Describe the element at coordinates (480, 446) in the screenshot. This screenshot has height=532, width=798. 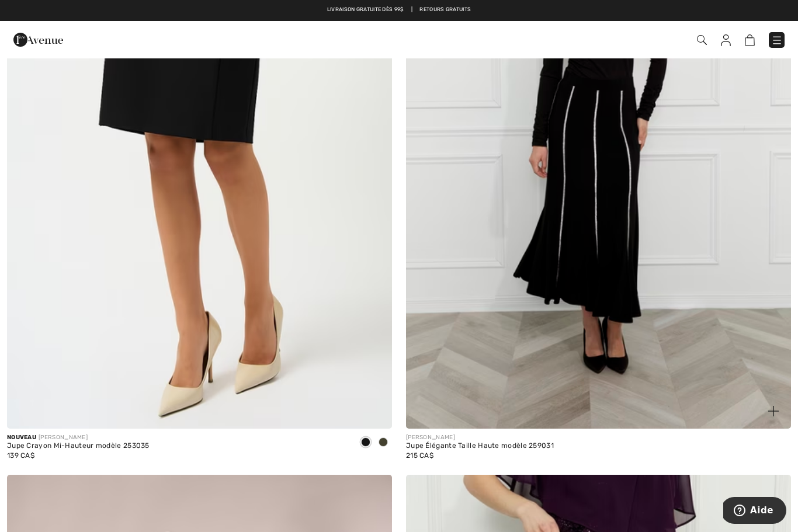
I see `div: Jupe Élégante Taille Haute modèle 259031` at that location.